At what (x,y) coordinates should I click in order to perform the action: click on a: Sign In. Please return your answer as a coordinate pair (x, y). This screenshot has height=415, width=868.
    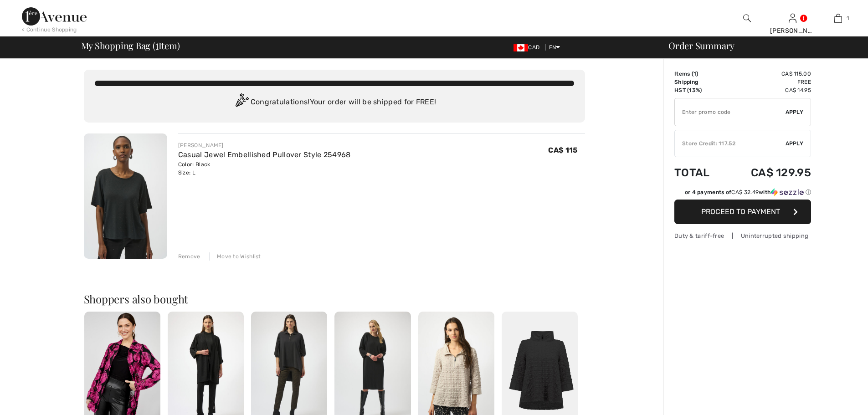
    Looking at the image, I should click on (792, 18).